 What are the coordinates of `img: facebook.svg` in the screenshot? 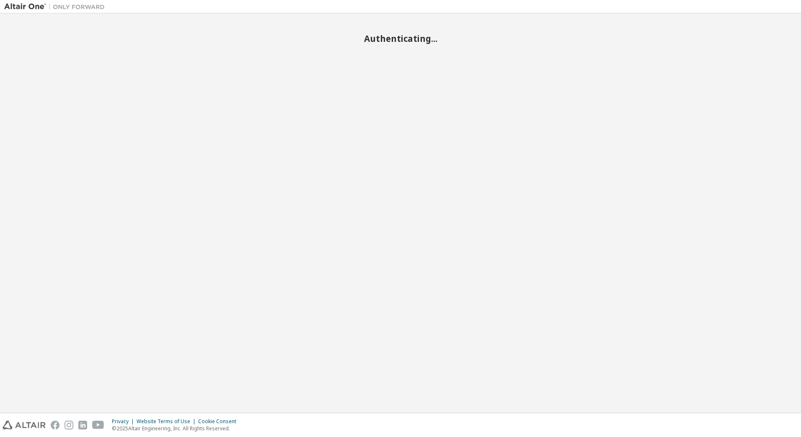 It's located at (55, 425).